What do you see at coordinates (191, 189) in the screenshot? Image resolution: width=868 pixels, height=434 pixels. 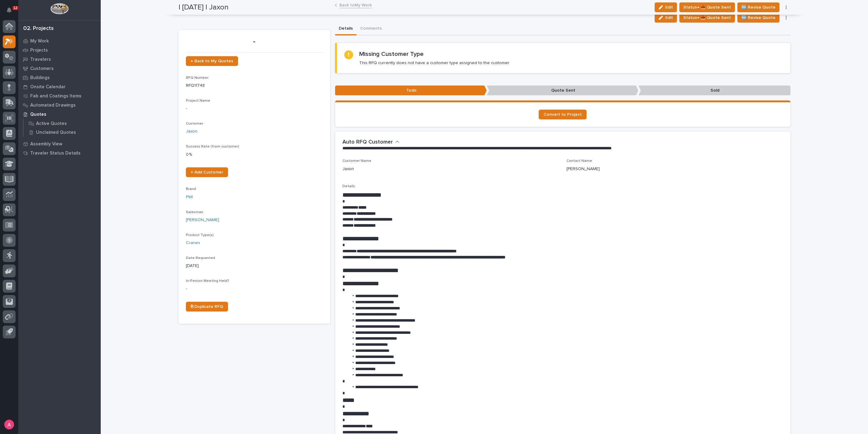 I see `span: Brand` at bounding box center [191, 189].